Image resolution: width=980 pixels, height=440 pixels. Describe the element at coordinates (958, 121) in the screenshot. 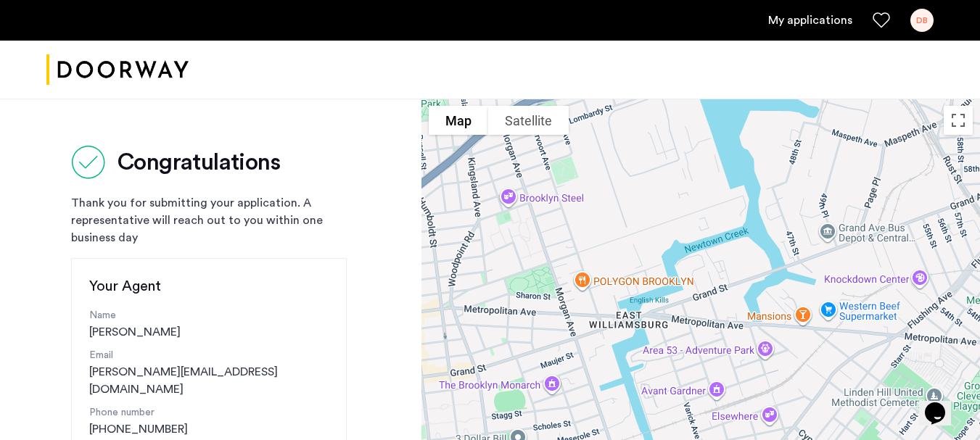

I see `button: Toggle fullscreen view` at that location.